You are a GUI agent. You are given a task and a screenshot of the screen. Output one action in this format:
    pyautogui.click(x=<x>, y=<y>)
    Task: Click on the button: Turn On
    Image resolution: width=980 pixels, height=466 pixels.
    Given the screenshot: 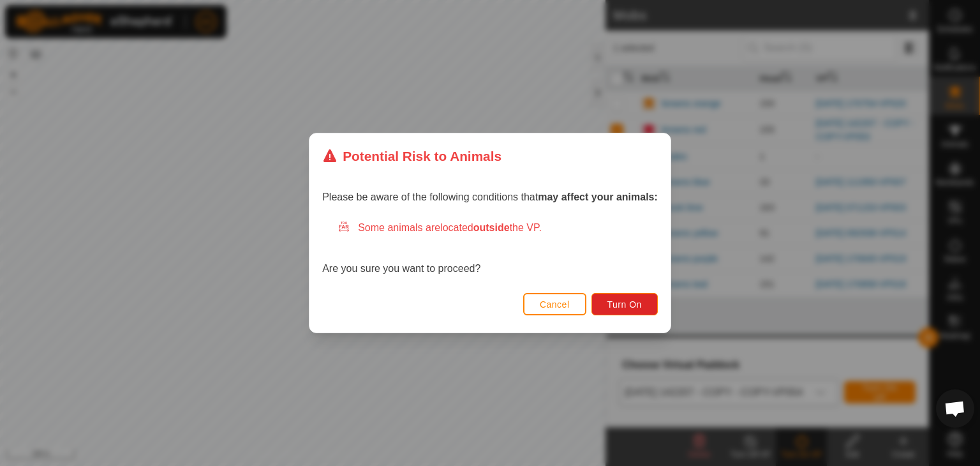 What is the action you would take?
    pyautogui.click(x=625, y=304)
    